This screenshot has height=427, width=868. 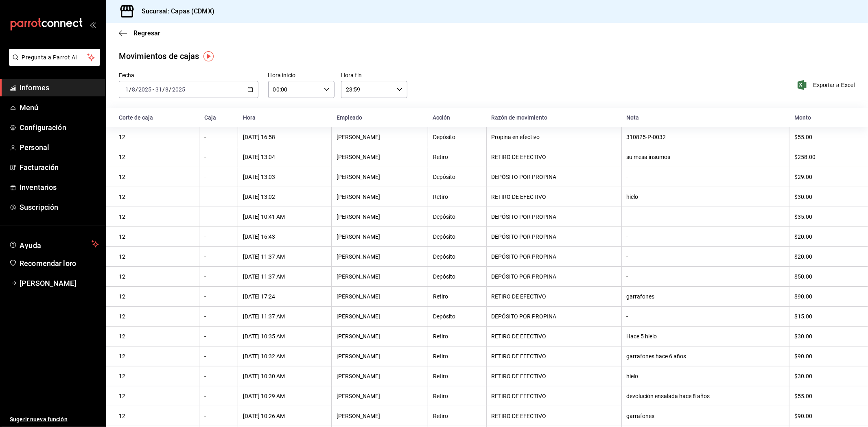 I want to click on font: Recomendar loro, so click(x=48, y=263).